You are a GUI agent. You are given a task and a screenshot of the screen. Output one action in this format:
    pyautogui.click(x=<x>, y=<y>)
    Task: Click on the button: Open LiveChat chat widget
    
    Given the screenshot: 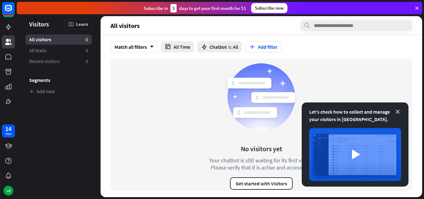 What is the action you would take?
    pyautogui.click(x=14, y=12)
    